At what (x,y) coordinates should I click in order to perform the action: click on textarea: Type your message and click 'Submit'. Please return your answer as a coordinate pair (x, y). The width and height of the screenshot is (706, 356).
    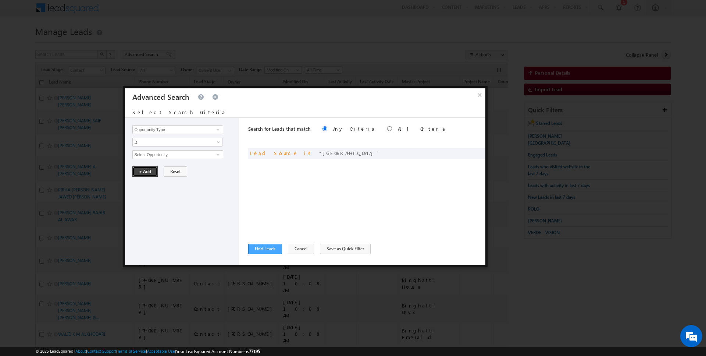
    Looking at the image, I should click on (72, 144).